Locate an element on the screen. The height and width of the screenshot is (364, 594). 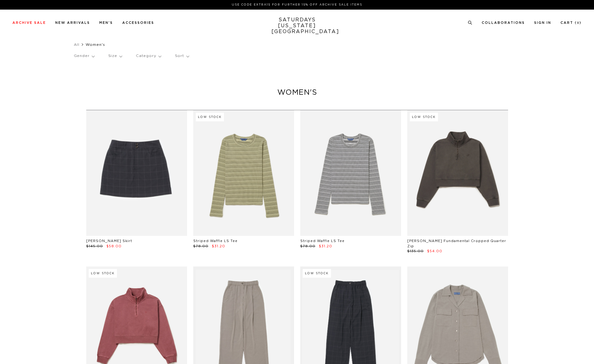
p: Category is located at coordinates (148, 56).